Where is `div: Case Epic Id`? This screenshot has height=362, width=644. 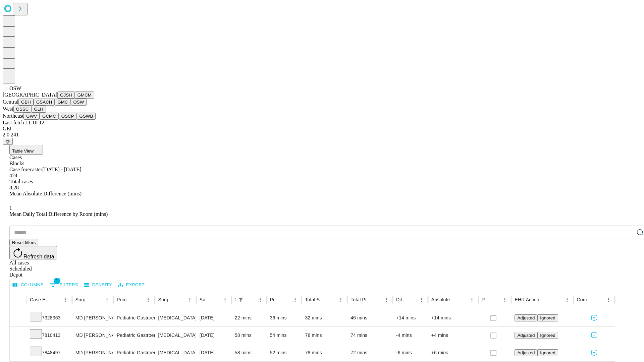 div: Case Epic Id is located at coordinates (40, 300).